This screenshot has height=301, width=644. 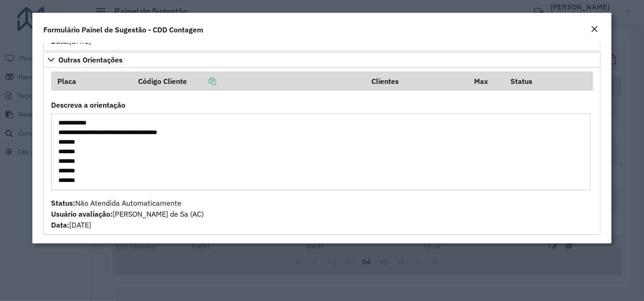 I want to click on strong: Usuário avaliação:, so click(x=82, y=214).